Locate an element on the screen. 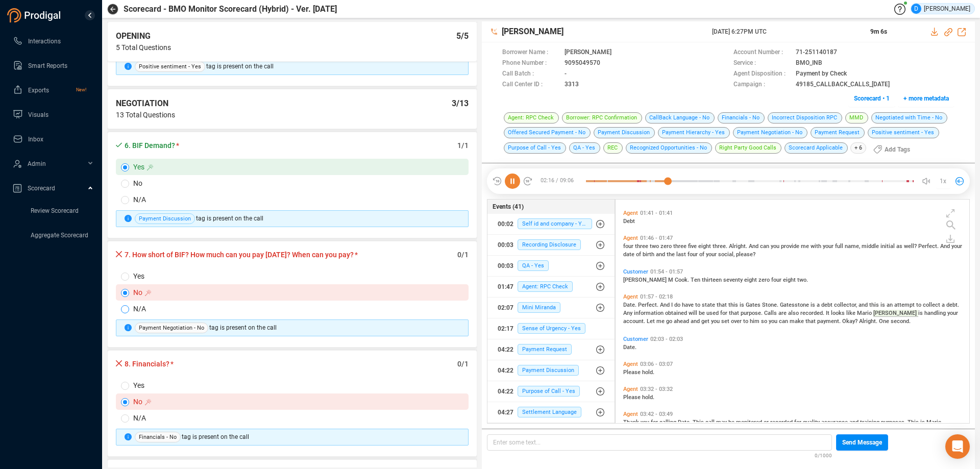  span: And is located at coordinates (754, 246).